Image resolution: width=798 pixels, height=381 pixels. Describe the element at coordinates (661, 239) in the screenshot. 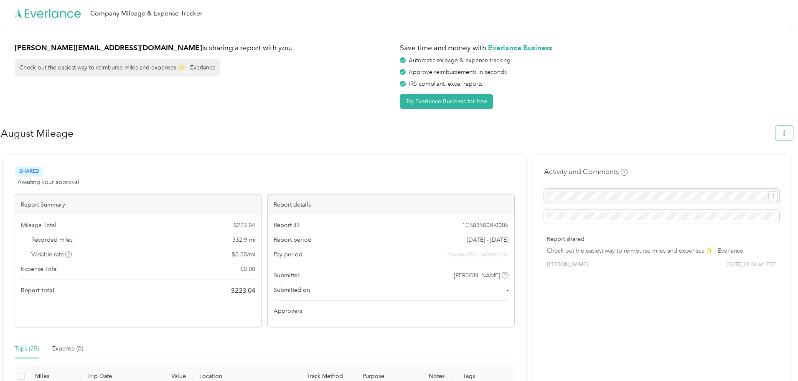

I see `p: Report shared` at that location.